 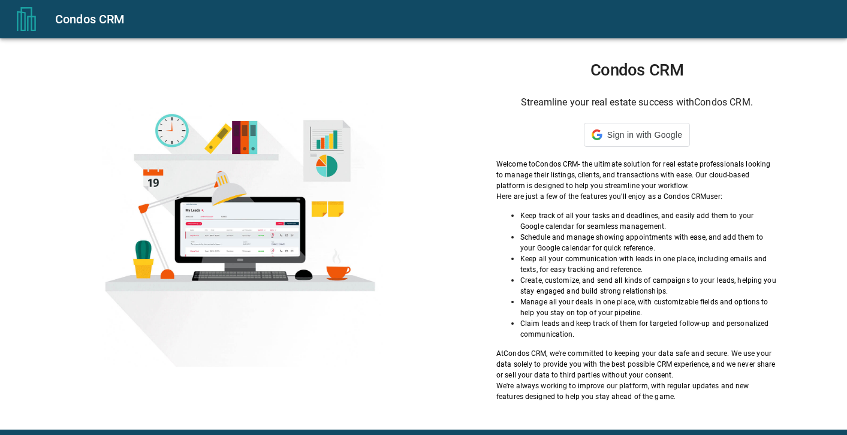 I want to click on p: Schedule and manage showing appointments with ease, and add them to your Google calendar for quic..., so click(x=649, y=243).